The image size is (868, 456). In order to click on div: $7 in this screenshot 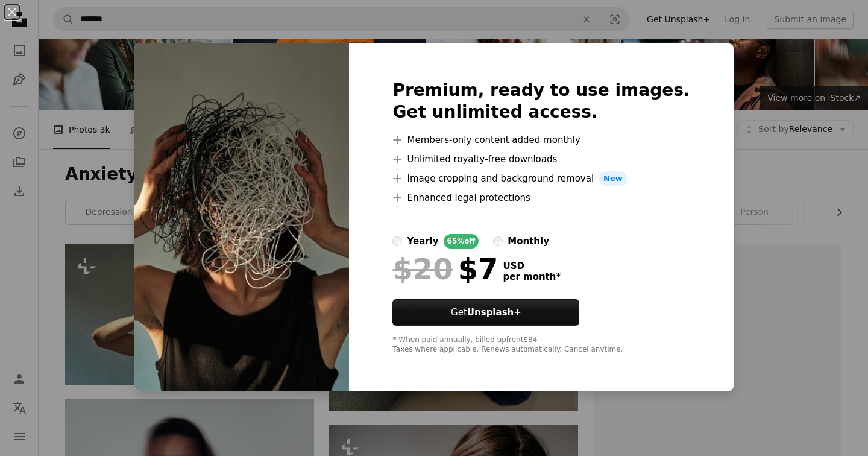, I will do `click(445, 269)`.